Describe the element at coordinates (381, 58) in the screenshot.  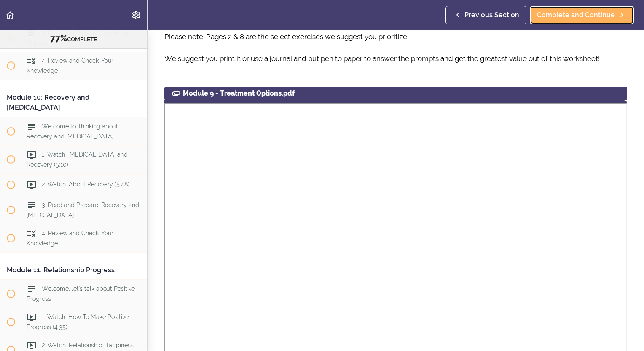
I see `span: We suggest you print it or use a journal and put pen to paper to answer the prompts and get the g...` at that location.